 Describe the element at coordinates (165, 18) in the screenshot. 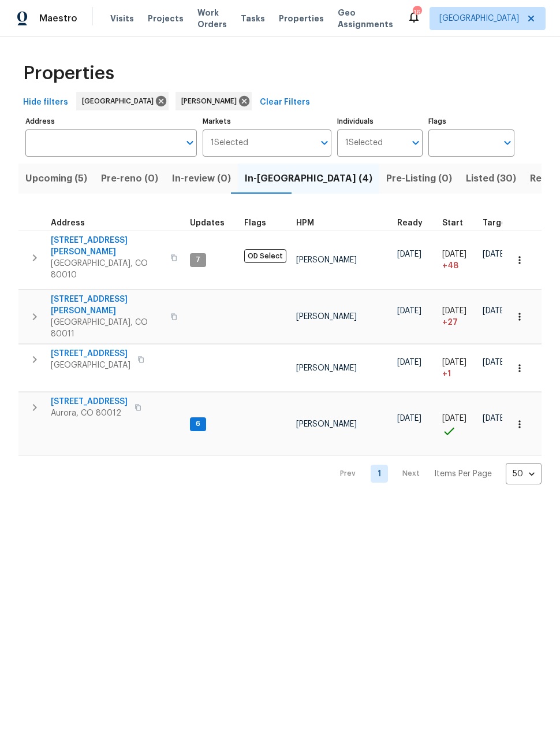

I see `span: Projects` at that location.